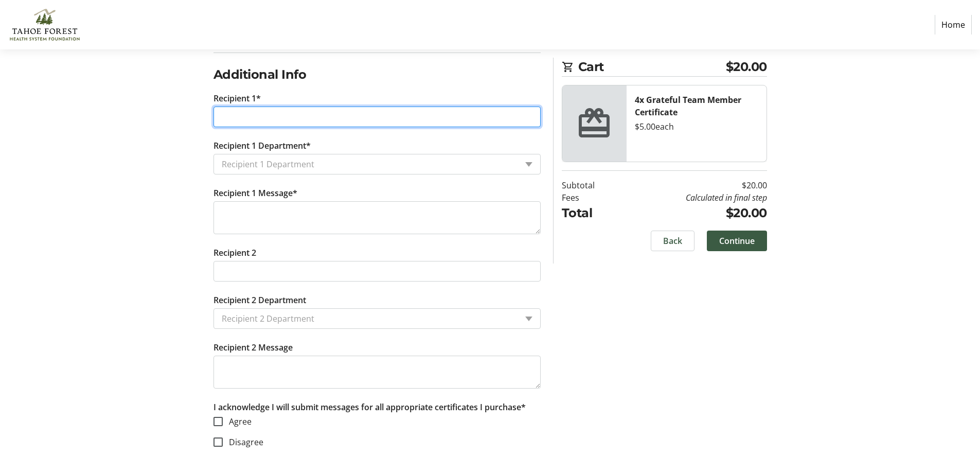 Image resolution: width=980 pixels, height=473 pixels. I want to click on button: Continue, so click(736, 241).